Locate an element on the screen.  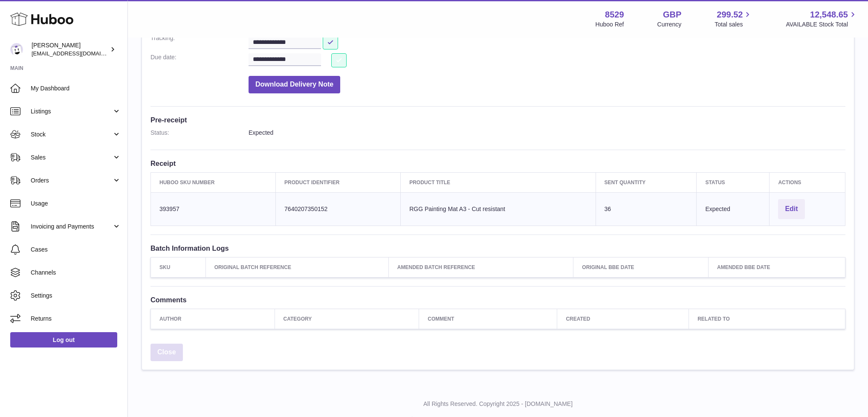
a: Close is located at coordinates (166, 352).